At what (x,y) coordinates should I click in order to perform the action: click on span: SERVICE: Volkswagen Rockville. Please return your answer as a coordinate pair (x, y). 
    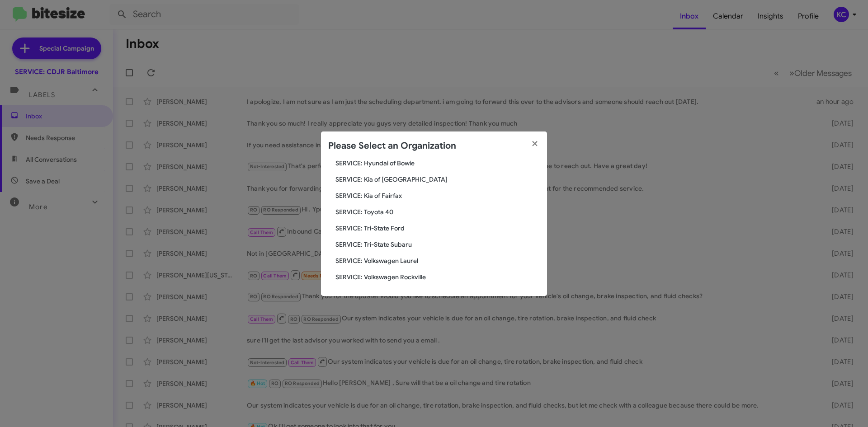
    Looking at the image, I should click on (438, 277).